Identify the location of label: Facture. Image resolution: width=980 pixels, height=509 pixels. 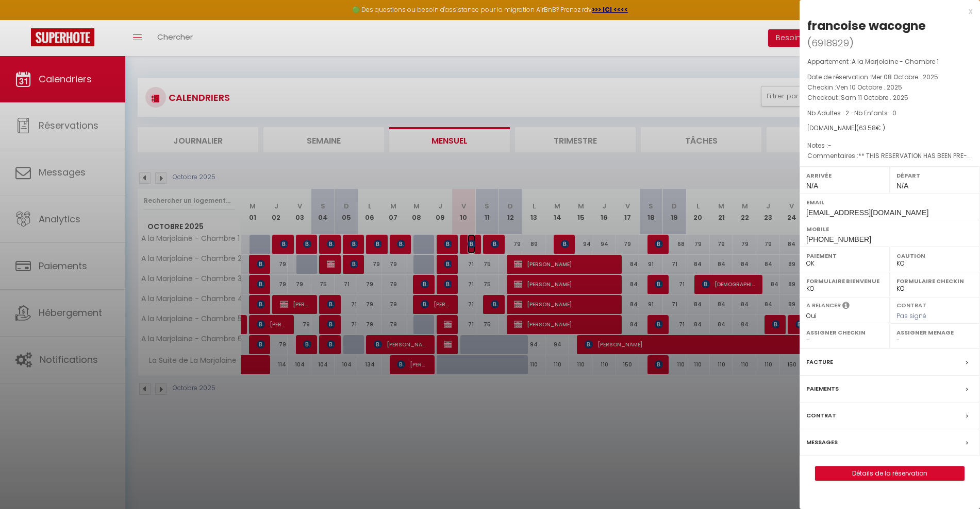
(819, 362).